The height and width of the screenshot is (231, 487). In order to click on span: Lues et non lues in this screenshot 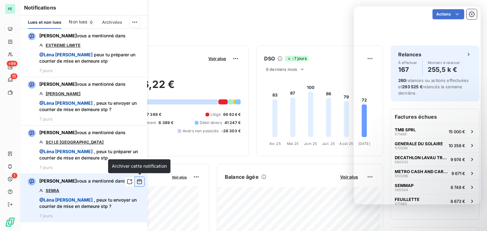, I will do `click(44, 22)`.